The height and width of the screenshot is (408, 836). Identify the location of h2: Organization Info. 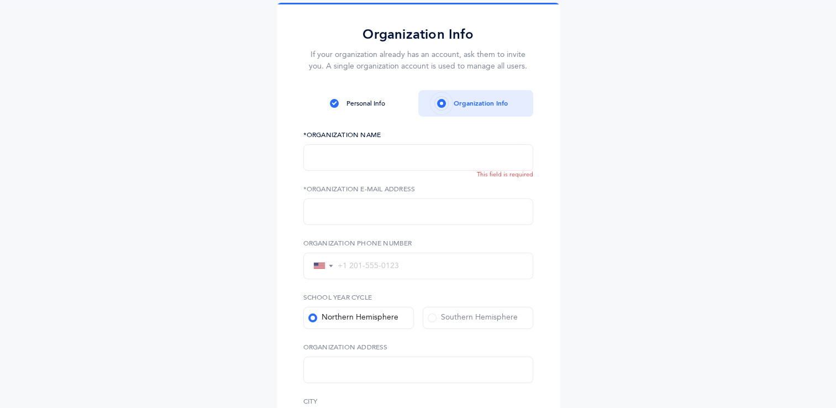
(418, 34).